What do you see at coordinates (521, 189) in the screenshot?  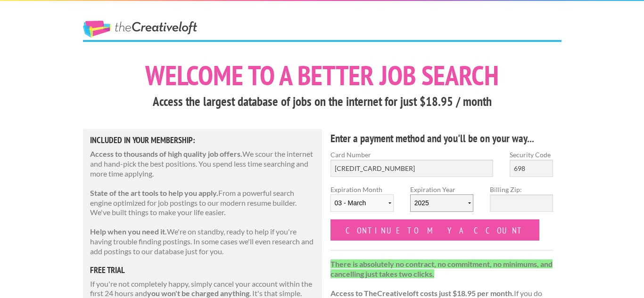 I see `label: Billing Zip:` at bounding box center [521, 189].